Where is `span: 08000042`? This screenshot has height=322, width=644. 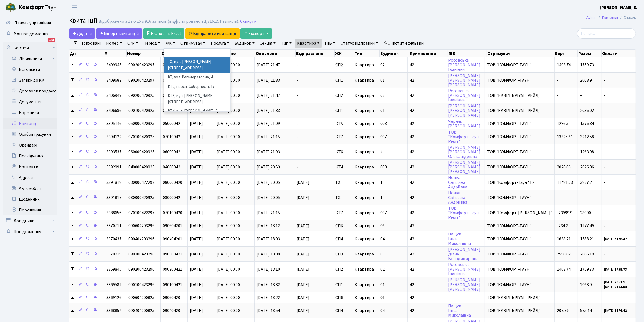
span: 08000042 is located at coordinates (171, 198).